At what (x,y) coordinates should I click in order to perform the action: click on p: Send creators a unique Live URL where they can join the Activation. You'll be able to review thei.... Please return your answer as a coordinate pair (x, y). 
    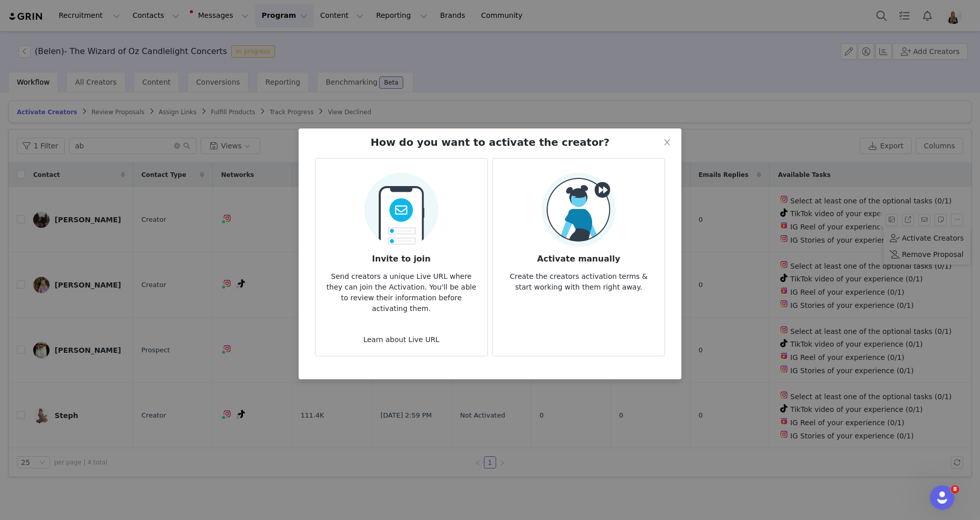
    Looking at the image, I should click on (401, 289).